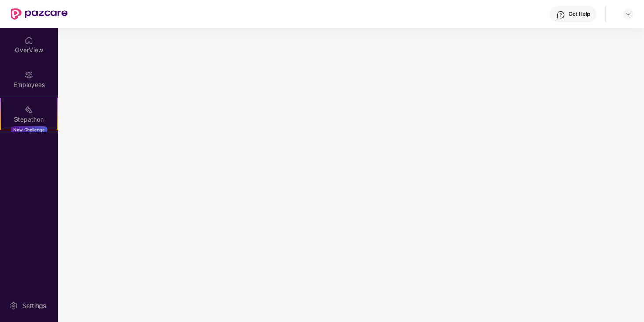 This screenshot has width=644, height=322. Describe the element at coordinates (39, 14) in the screenshot. I see `img: New Pazcare Logo` at that location.